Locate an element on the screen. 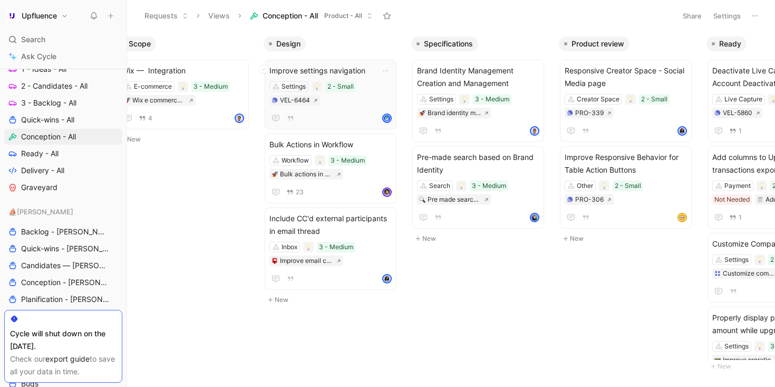 The width and height of the screenshot is (775, 387). span: 23 is located at coordinates (300, 192).